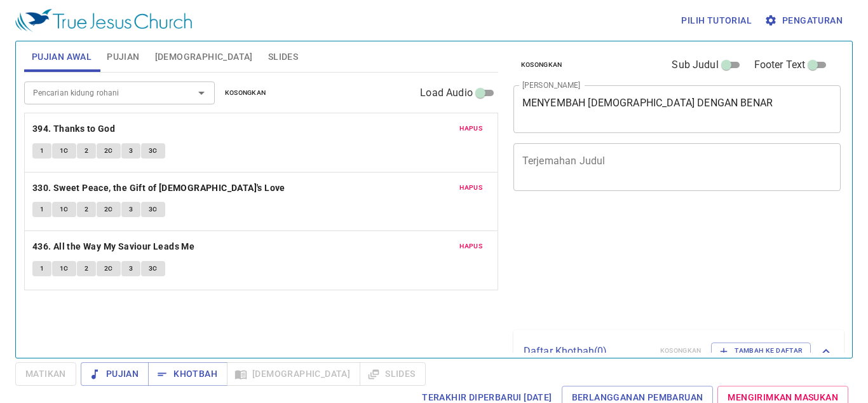 The height and width of the screenshot is (403, 868). I want to click on button: Tambah ke Daftar, so click(761, 350).